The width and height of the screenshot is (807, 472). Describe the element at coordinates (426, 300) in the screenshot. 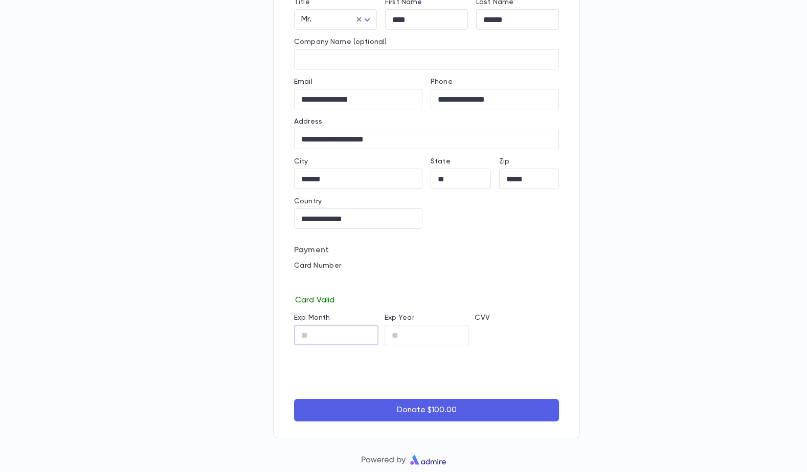

I see `p: Card Valid` at that location.